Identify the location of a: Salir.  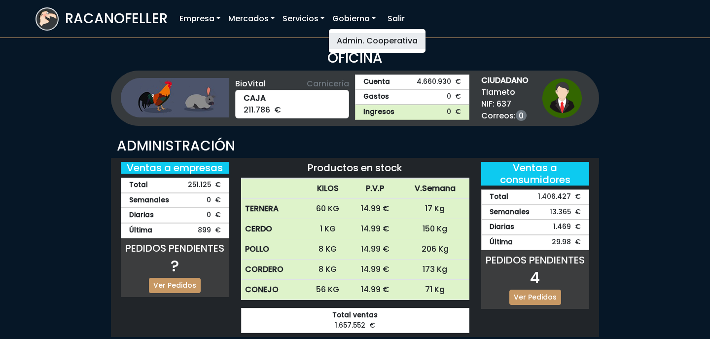
(396, 19).